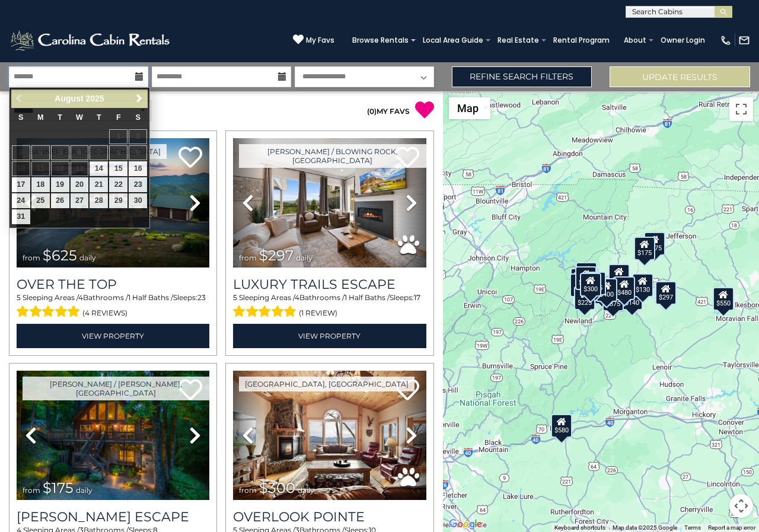 The image size is (759, 532). Describe the element at coordinates (683, 40) in the screenshot. I see `a: Owner Login` at that location.